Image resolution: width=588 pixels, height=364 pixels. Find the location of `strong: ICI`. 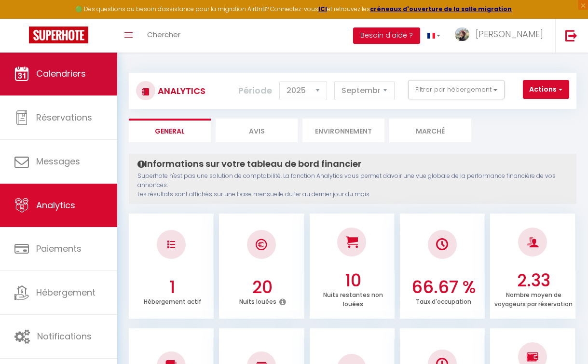

strong: ICI is located at coordinates (323, 9).